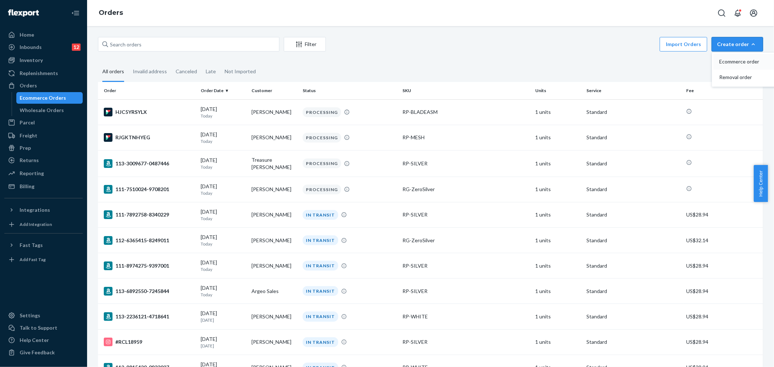  I want to click on div: Canceled, so click(186, 72).